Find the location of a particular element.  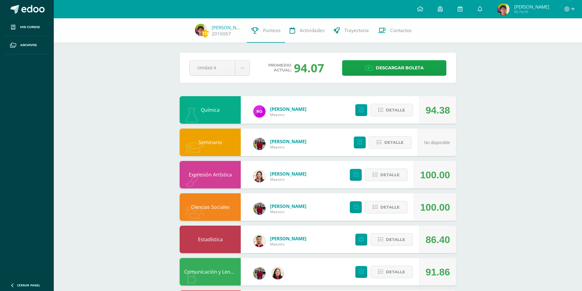

span: Punteos is located at coordinates (272, 30).